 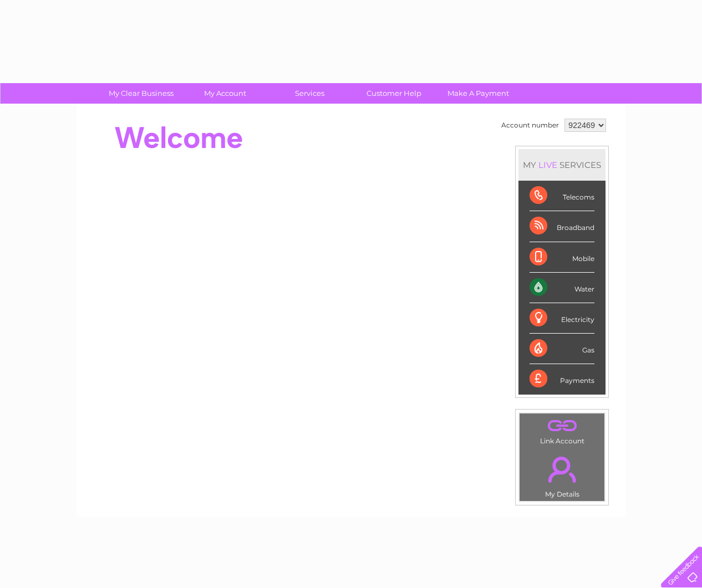 I want to click on div: Broadband, so click(x=562, y=226).